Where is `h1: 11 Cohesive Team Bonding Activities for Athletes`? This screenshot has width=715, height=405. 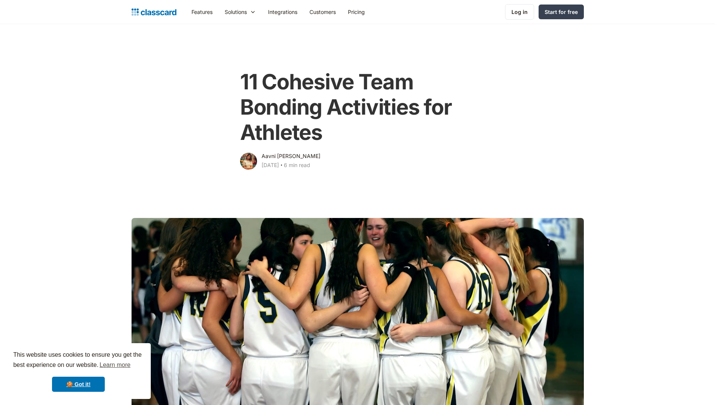
h1: 11 Cohesive Team Bonding Activities for Athletes is located at coordinates (358, 107).